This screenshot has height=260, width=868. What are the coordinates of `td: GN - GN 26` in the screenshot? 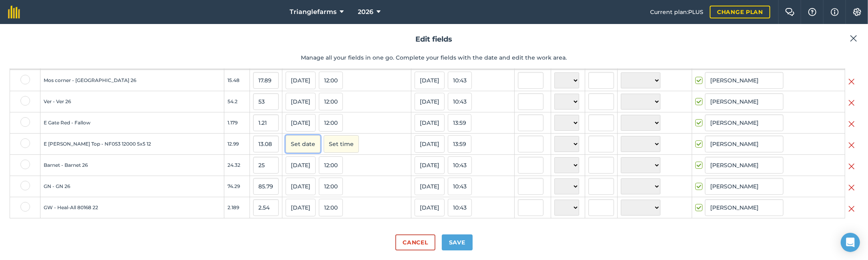 It's located at (132, 187).